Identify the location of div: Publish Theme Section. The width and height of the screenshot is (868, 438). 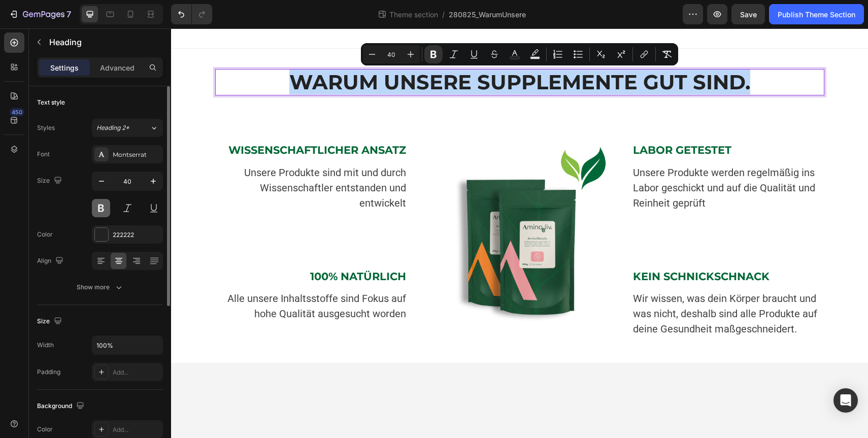
(817, 14).